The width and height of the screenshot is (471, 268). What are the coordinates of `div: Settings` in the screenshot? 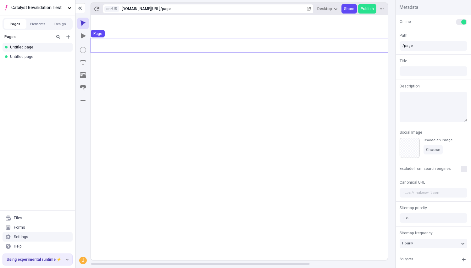 It's located at (21, 237).